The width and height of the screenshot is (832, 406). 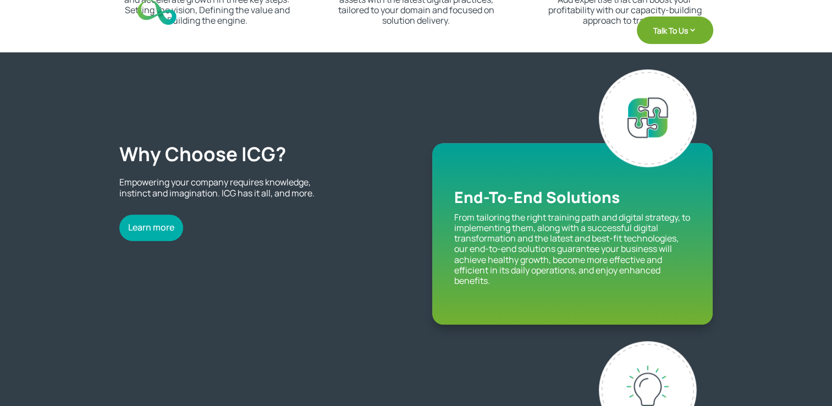 What do you see at coordinates (502, 39) in the screenshot?
I see `a: Services` at bounding box center [502, 39].